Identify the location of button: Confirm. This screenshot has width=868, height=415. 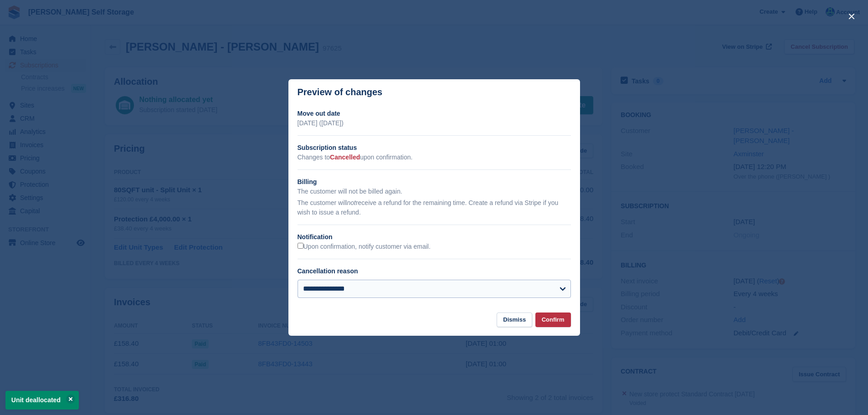
(554, 320).